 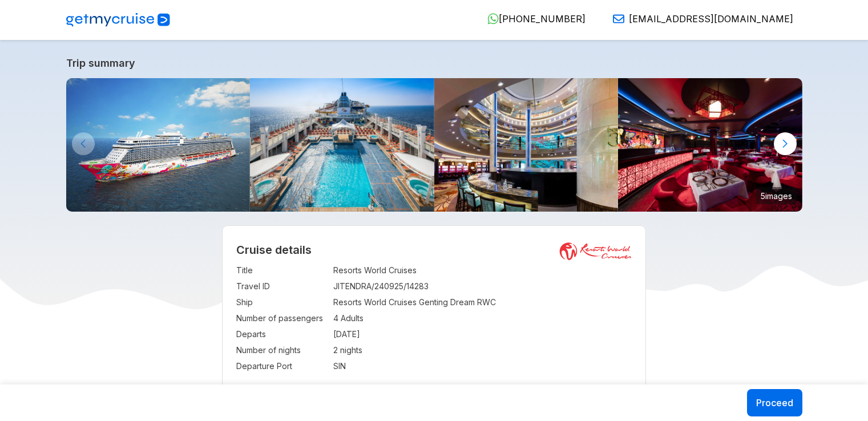 What do you see at coordinates (282, 270) in the screenshot?
I see `td: Title` at bounding box center [282, 270].